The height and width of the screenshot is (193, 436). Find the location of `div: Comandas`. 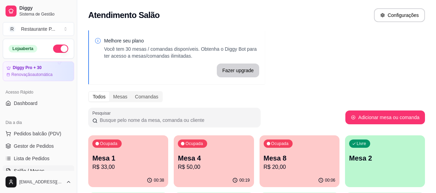

div: Comandas is located at coordinates (147, 97).